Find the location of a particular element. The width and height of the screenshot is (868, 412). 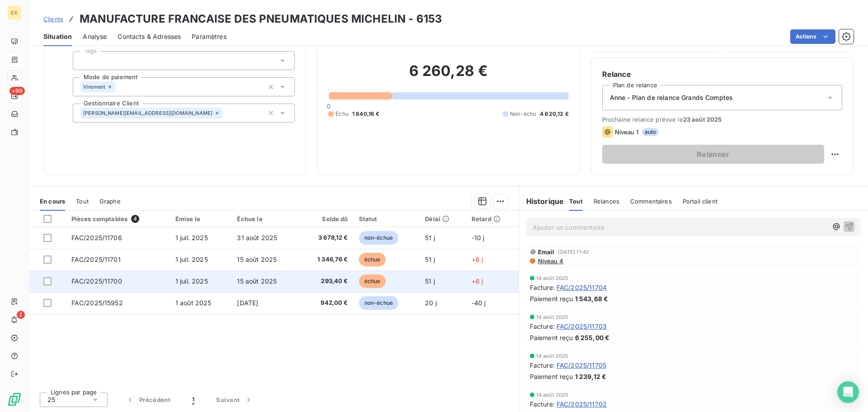

span: FAC/2025/11706 is located at coordinates (97, 237).